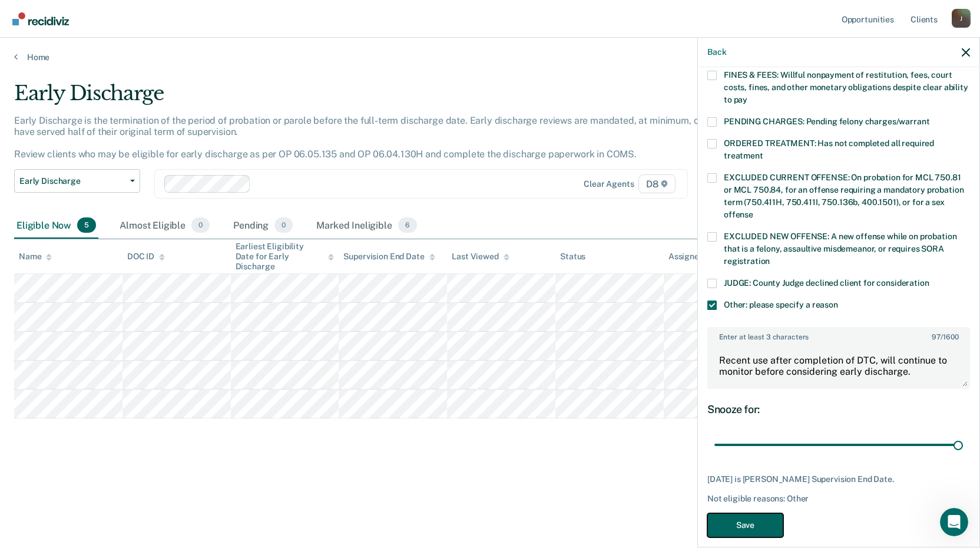  Describe the element at coordinates (843, 196) in the screenshot. I see `span: EXCLUDED CURRENT OFFENSE: On probation for MCL 750.81 or MCL 750.84, for an offense requiring a m...` at that location.